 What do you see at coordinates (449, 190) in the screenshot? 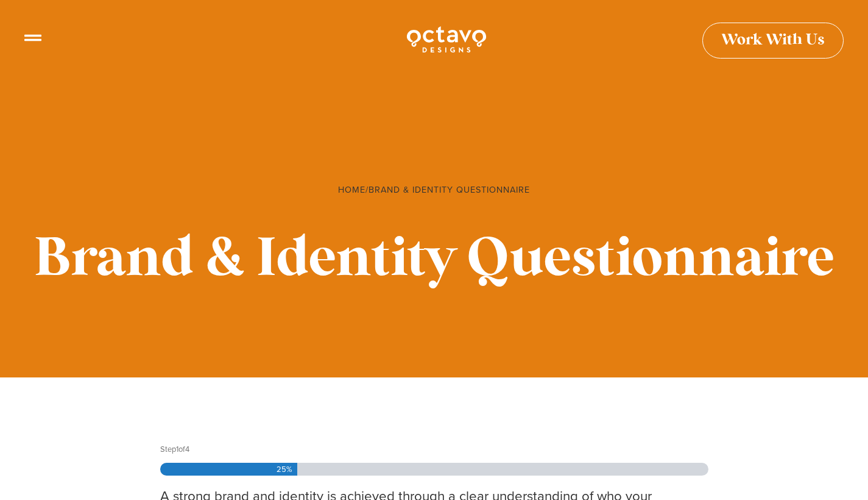
I see `span: Brand & Identity Questionnaire` at bounding box center [449, 190].